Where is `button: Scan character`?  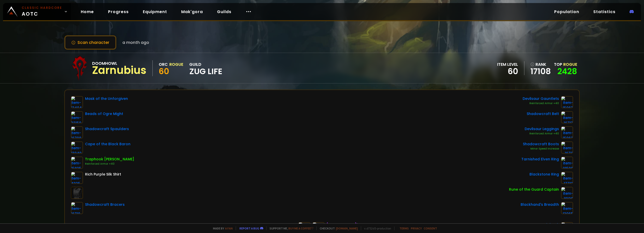 button: Scan character is located at coordinates (90, 42).